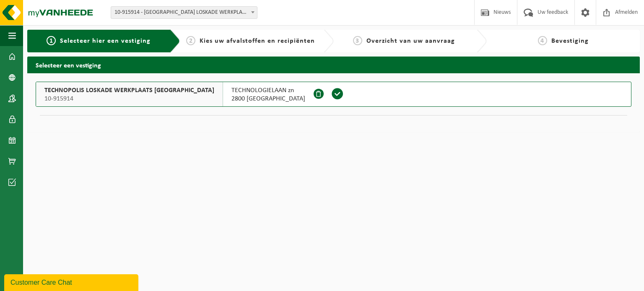 The image size is (644, 291). What do you see at coordinates (184, 12) in the screenshot?
I see `span: 10-915914 - TECHNOPOLIS LOSKADE WERKPLAATS LW - MECHELEN` at bounding box center [184, 12].